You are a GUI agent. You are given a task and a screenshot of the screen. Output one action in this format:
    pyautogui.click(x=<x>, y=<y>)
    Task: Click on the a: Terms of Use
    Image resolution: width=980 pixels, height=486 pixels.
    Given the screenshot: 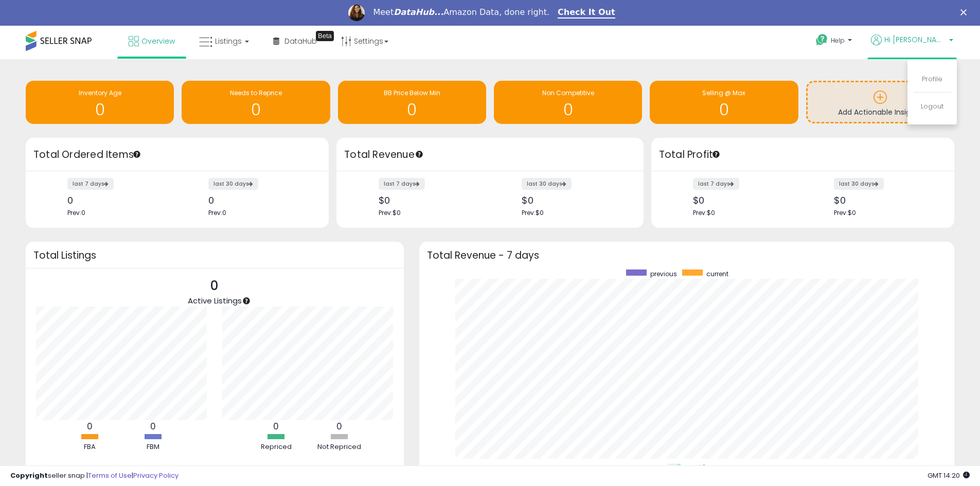 What is the action you would take?
    pyautogui.click(x=109, y=475)
    